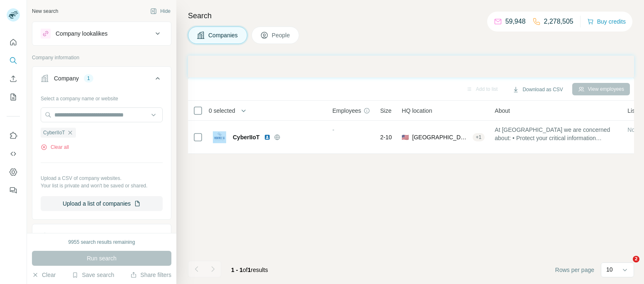  Describe the element at coordinates (606, 22) in the screenshot. I see `button: Buy credits` at that location.